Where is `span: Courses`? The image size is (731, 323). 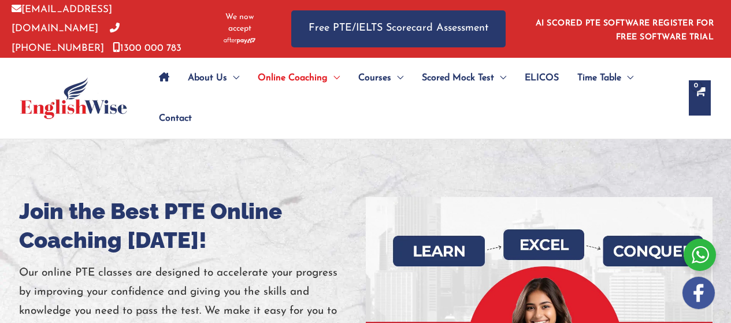
span: Courses is located at coordinates (374, 78).